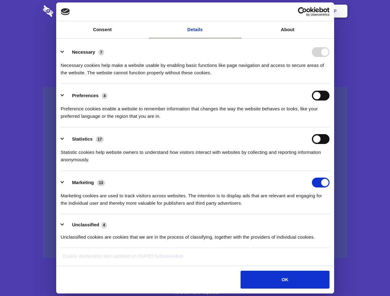 The image size is (390, 296). I want to click on a: Details, so click(195, 30).